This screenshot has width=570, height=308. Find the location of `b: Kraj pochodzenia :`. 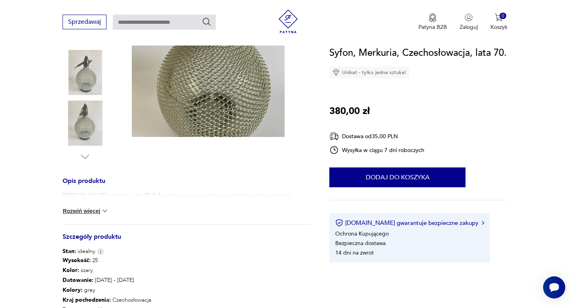

b: Kraj pochodzenia : is located at coordinates (87, 299).